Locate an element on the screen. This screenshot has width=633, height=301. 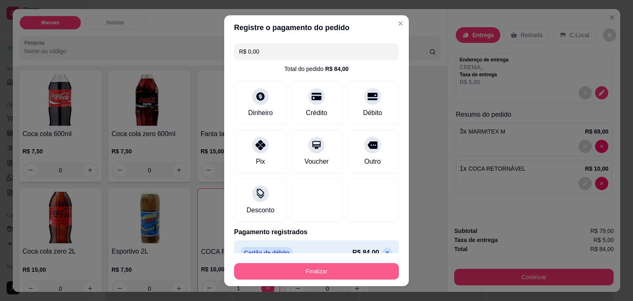
div: R$ 84,00 is located at coordinates (337, 69).